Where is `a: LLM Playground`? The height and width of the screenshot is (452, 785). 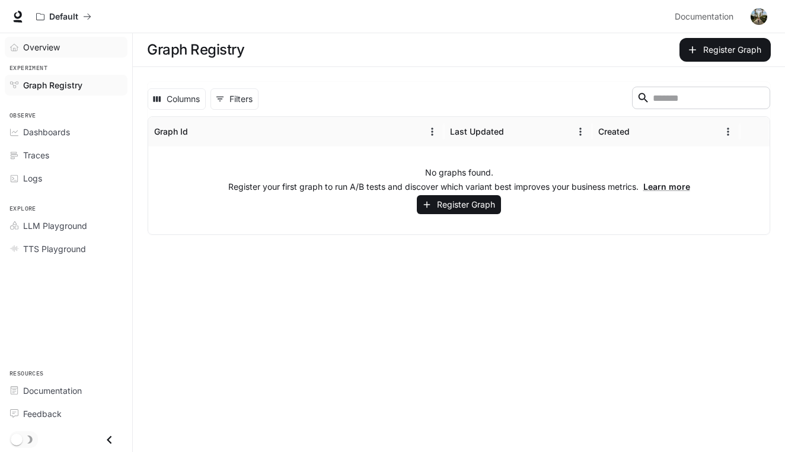
a: LLM Playground is located at coordinates (66, 225).